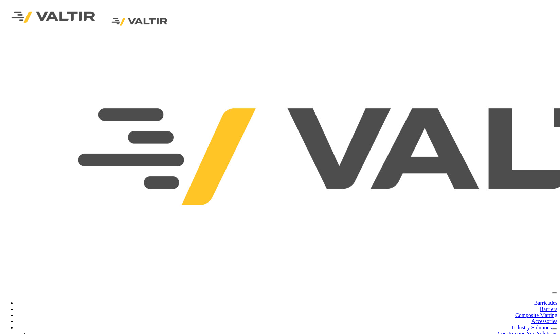  What do you see at coordinates (536, 315) in the screenshot?
I see `a: Composite Matting` at bounding box center [536, 315].